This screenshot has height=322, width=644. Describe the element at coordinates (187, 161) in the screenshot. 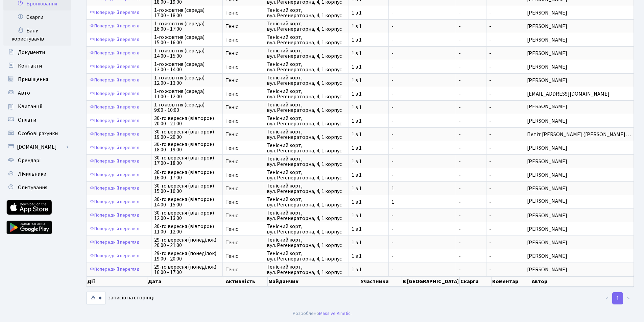

I see `span: 30-го вересня (вівторок) 17:00 - 18:00` at that location.